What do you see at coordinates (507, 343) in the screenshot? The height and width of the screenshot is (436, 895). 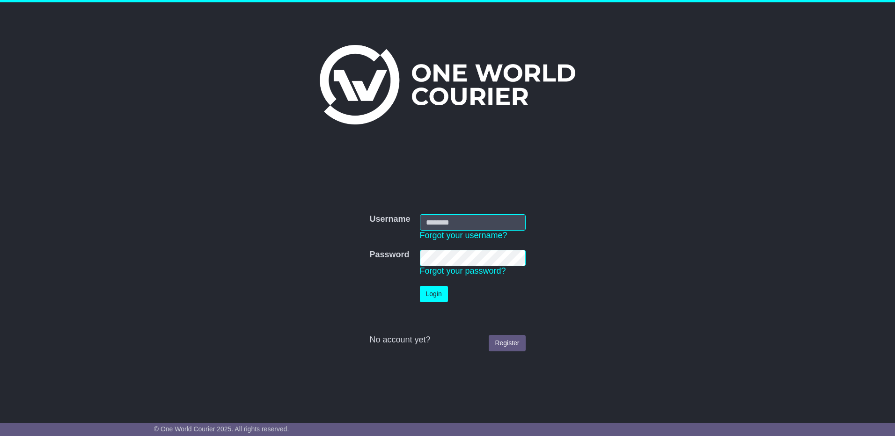 I see `a: Register` at bounding box center [507, 343].